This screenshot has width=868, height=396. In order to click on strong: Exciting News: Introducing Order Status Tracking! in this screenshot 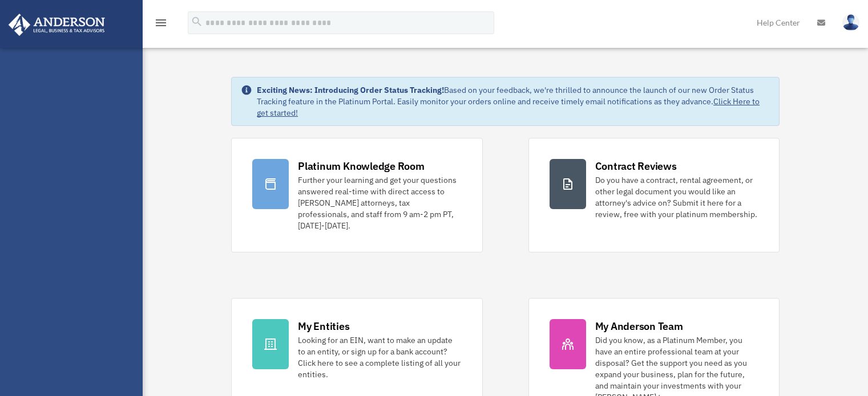, I will do `click(350, 90)`.